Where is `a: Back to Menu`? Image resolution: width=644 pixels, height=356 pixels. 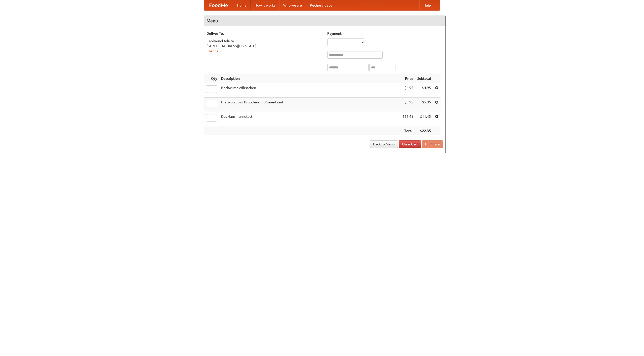
a: Back to Menu is located at coordinates (384, 144).